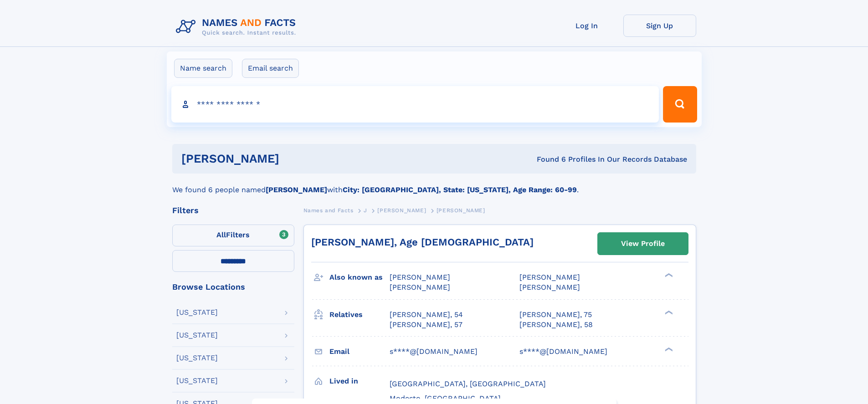  I want to click on label: Email search, so click(270, 68).